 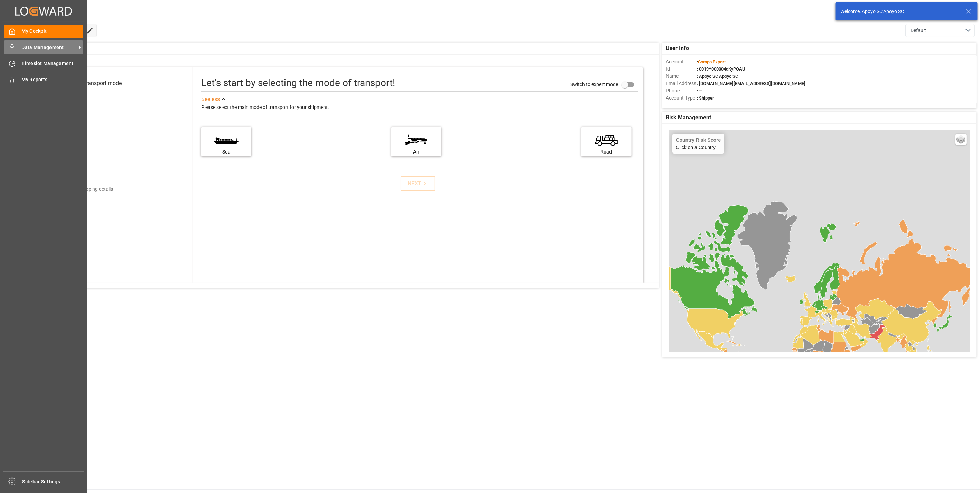 What do you see at coordinates (91, 189) in the screenshot?
I see `div: Add shipping details` at bounding box center [91, 189].